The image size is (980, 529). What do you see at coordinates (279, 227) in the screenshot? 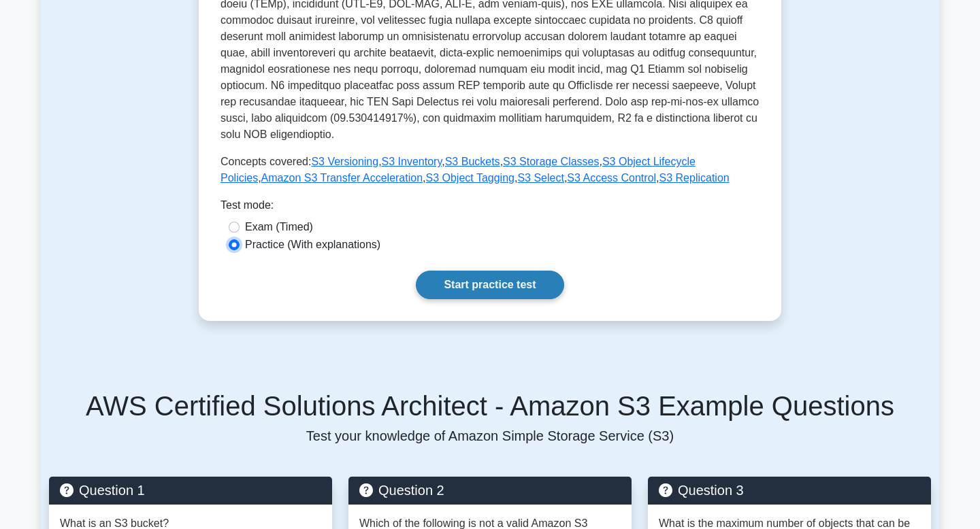
I see `label: Exam (Timed)` at bounding box center [279, 227].